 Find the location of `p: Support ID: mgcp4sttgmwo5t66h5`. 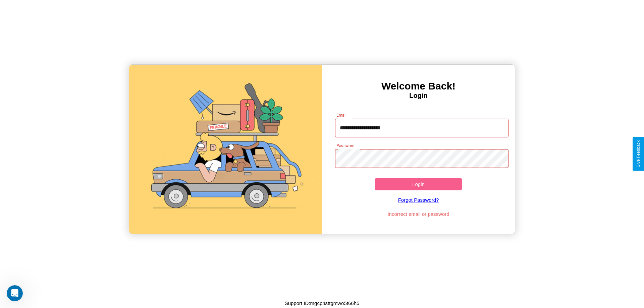

p: Support ID: mgcp4sttgmwo5t66h5 is located at coordinates (322, 303).